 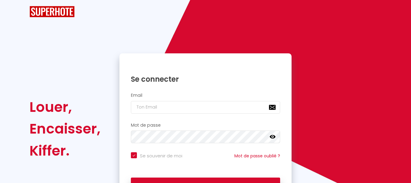 What do you see at coordinates (65, 107) in the screenshot?
I see `div: Louer,` at bounding box center [65, 107].